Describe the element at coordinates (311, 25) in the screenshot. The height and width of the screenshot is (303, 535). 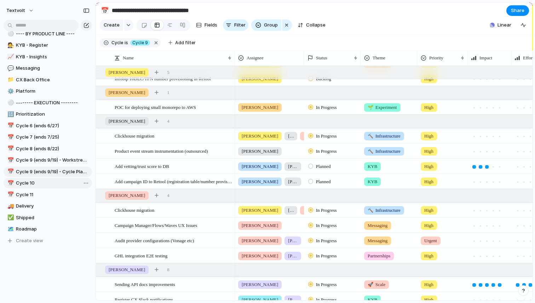
I see `button: Collapse` at that location.